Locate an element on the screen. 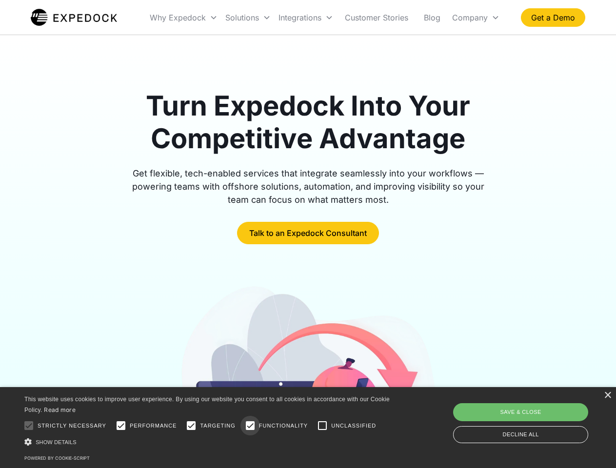 Image resolution: width=616 pixels, height=468 pixels. a: Get a Demo is located at coordinates (553, 18).